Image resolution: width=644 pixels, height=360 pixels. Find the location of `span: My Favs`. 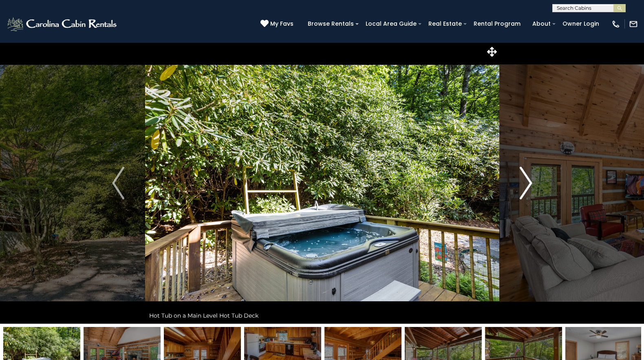

span: My Favs is located at coordinates (281, 24).